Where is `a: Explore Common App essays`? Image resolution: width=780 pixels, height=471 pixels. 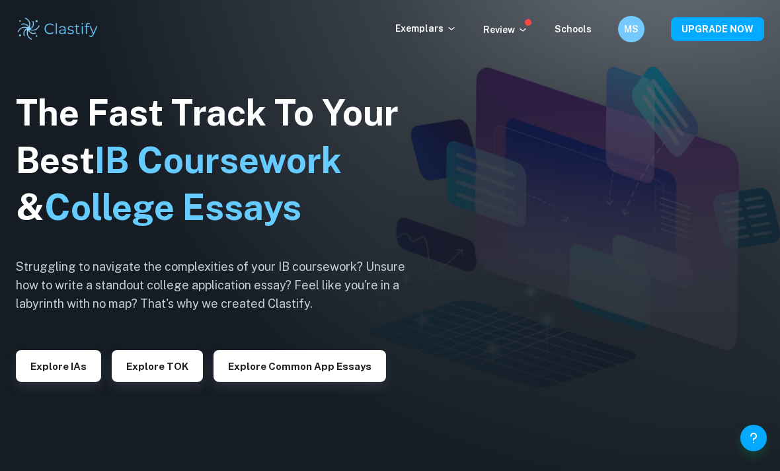 a: Explore Common App essays is located at coordinates (300, 366).